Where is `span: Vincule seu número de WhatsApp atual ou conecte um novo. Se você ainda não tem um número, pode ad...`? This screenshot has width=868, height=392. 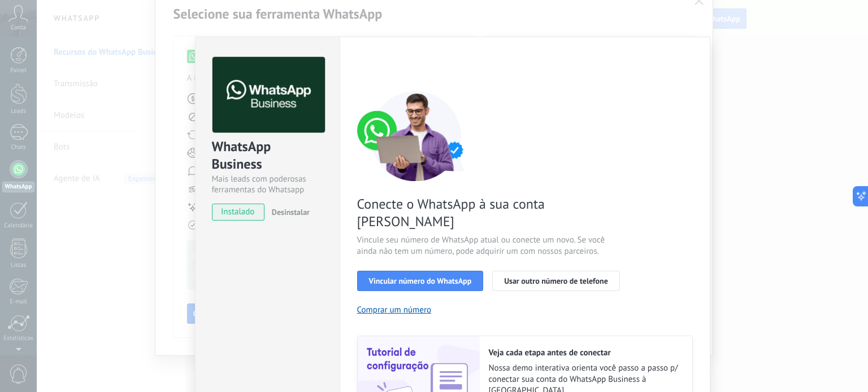
span: Vincule seu número de WhatsApp atual ou conecte um novo. Se você ainda não tem um número, pode ad... is located at coordinates (491, 246).